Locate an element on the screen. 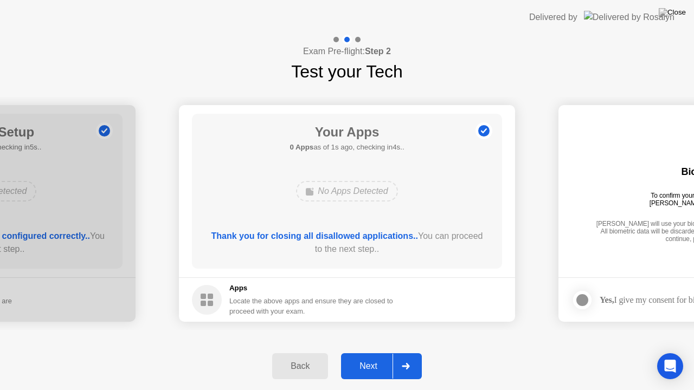 This screenshot has height=390, width=694. b: Step 2 is located at coordinates (378, 51).